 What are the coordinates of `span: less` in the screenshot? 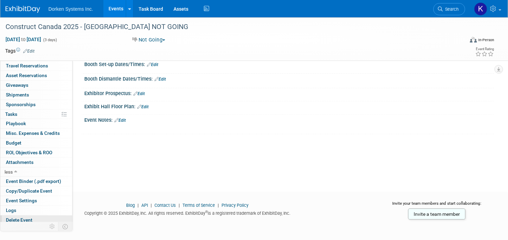 It's located at (9, 172).